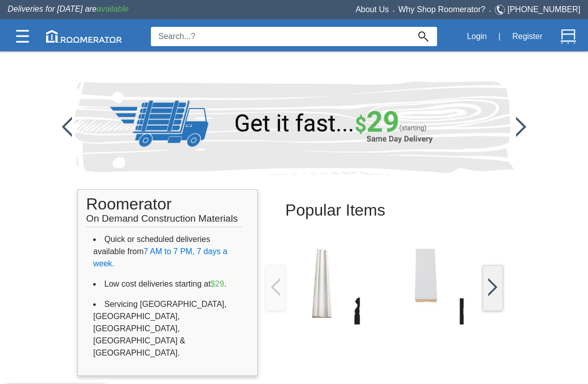  What do you see at coordinates (280, 36) in the screenshot?
I see `input: Search...?` at bounding box center [280, 36].